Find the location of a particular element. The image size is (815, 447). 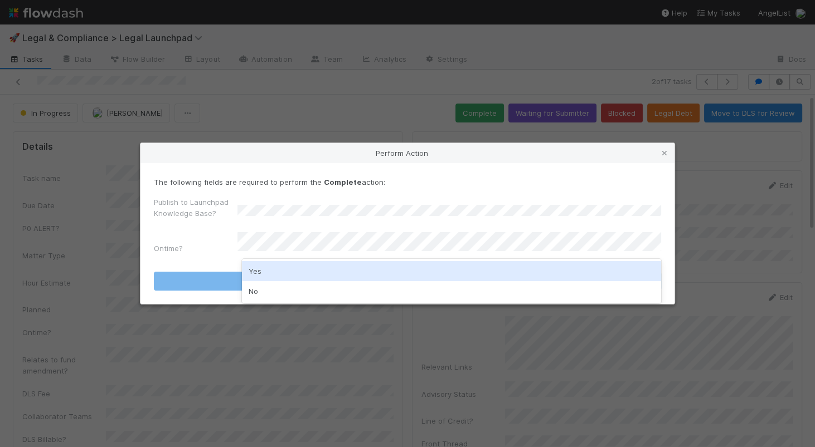

p: The following fields are required to perform the action: is located at coordinates (407, 182).